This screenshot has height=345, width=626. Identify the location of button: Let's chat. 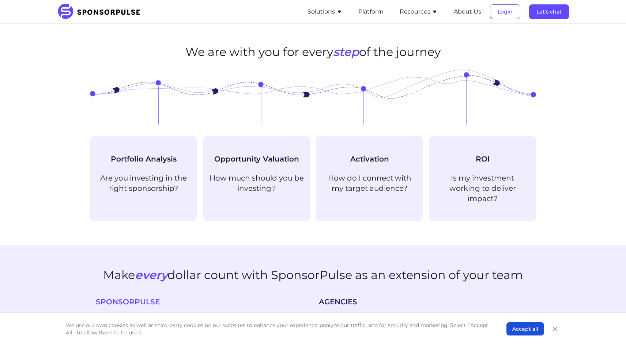
(549, 12).